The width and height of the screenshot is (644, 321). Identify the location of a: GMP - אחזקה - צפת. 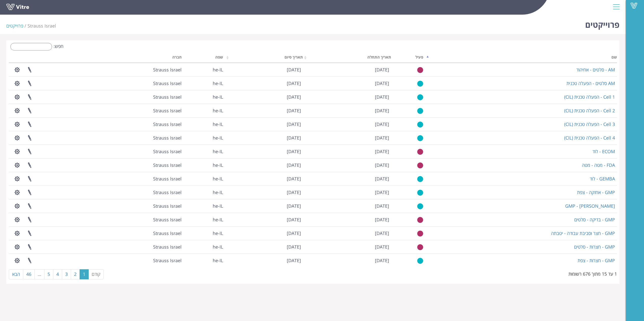
(596, 192).